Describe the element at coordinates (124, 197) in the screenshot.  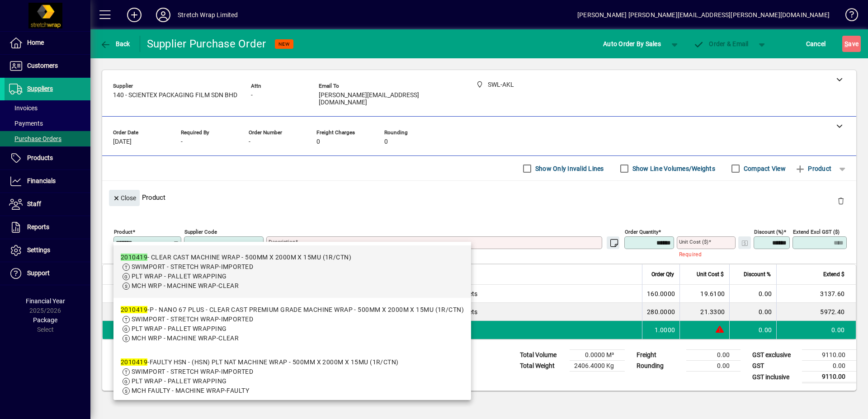
I see `app-page-header-button: Close` at that location.